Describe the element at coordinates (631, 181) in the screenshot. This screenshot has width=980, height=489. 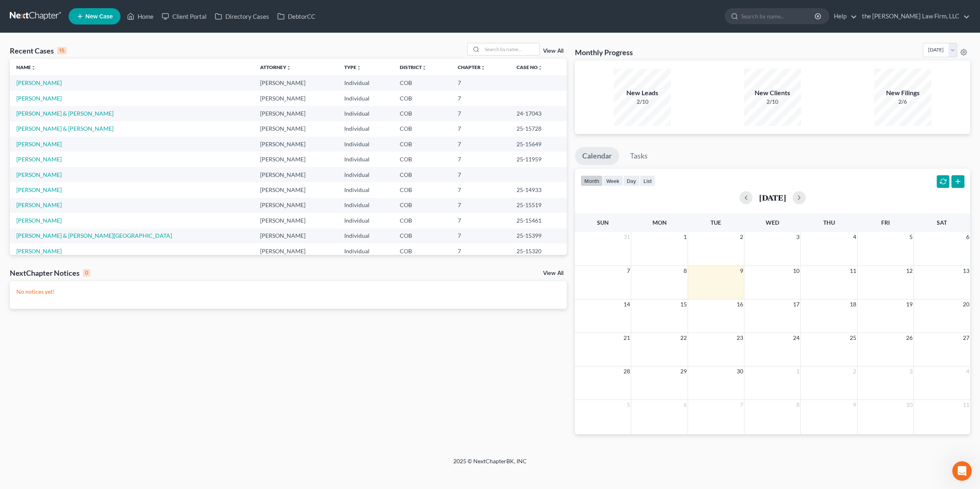
I see `button: day` at that location.